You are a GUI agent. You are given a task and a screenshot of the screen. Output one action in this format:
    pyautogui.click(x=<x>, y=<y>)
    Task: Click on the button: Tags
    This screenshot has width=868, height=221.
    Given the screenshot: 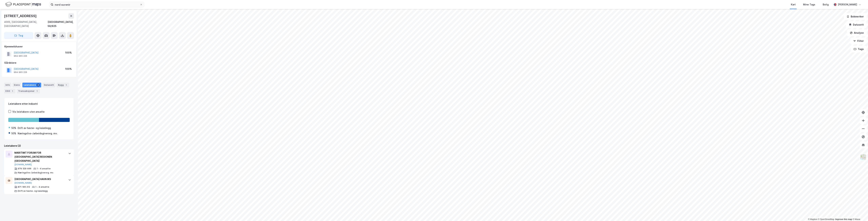 What is the action you would take?
    pyautogui.click(x=858, y=49)
    